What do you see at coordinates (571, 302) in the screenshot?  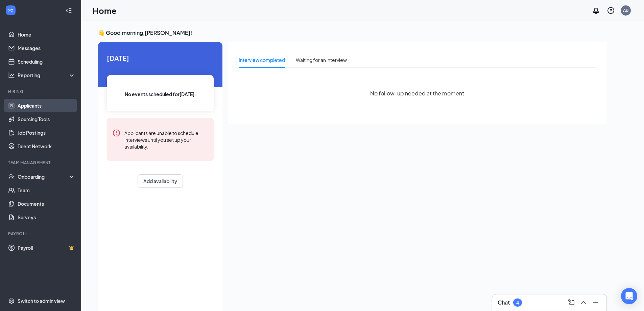 I see `button: ComposeMessage` at bounding box center [571, 302].